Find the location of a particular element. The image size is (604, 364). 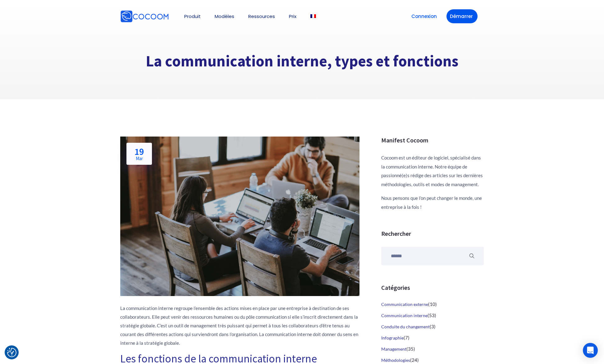

li: (35) is located at coordinates (432, 349).